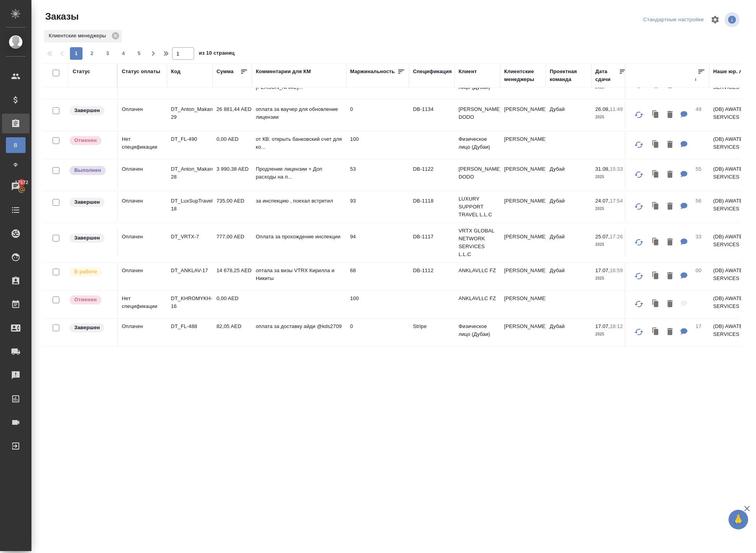 The image size is (756, 553). What do you see at coordinates (716, 19) in the screenshot?
I see `span: Настроить таблицу` at bounding box center [716, 19].